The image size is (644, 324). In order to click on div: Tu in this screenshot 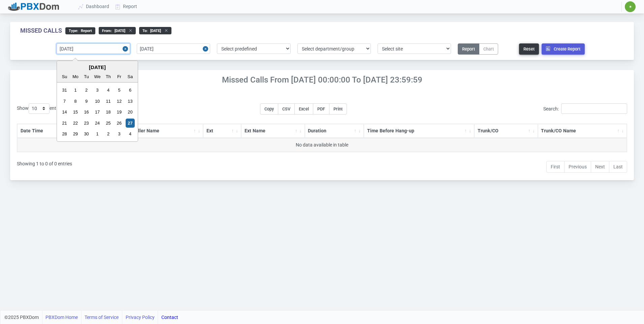, I will do `click(86, 76)`.